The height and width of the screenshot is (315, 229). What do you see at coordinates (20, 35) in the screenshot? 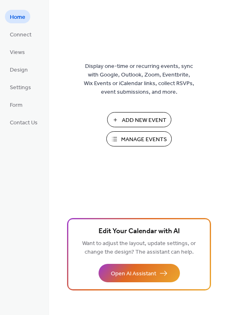
I see `span: Connect` at bounding box center [20, 35].